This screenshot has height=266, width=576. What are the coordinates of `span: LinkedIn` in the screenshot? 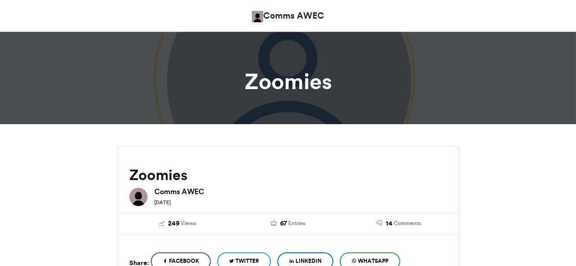 It's located at (308, 261).